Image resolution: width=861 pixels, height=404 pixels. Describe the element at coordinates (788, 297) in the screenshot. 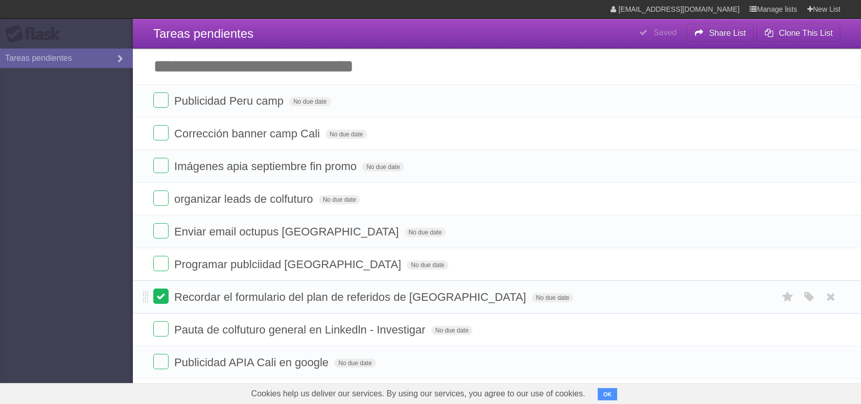

I see `label: Star task` at that location.